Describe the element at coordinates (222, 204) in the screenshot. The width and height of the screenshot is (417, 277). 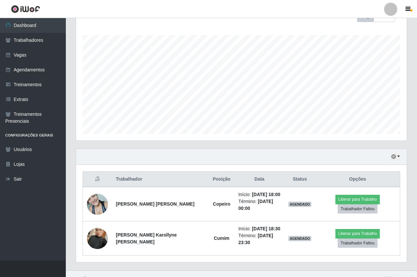
I see `strong: Copeiro` at that location.